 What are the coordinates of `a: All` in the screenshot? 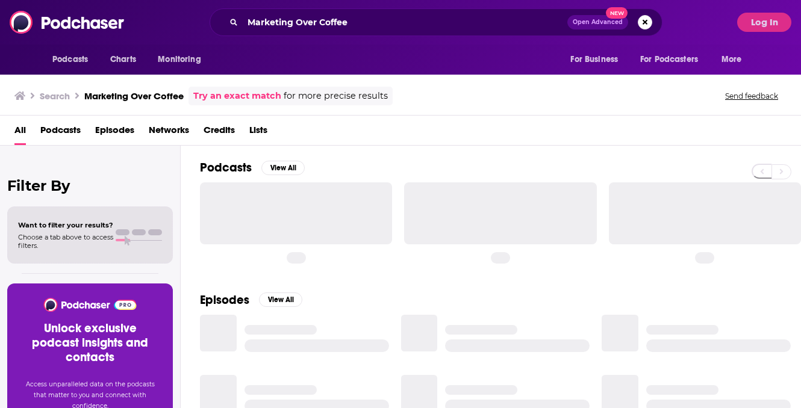 It's located at (20, 132).